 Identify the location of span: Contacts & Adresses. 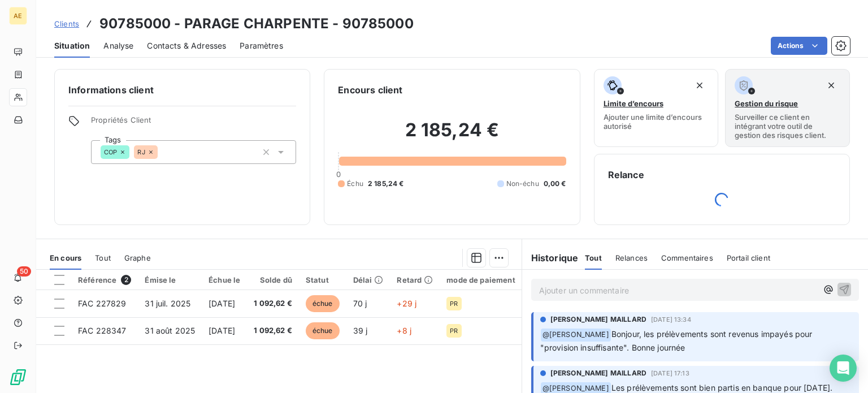
(186, 46).